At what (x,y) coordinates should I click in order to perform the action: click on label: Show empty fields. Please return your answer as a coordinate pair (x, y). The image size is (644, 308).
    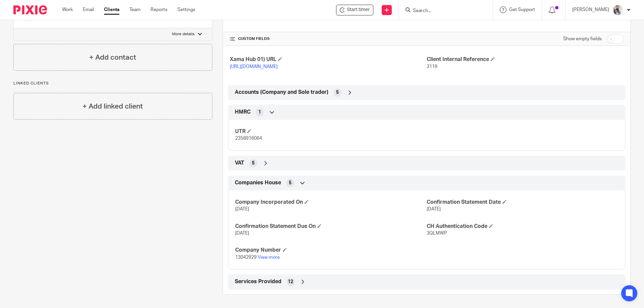
    Looking at the image, I should click on (582, 39).